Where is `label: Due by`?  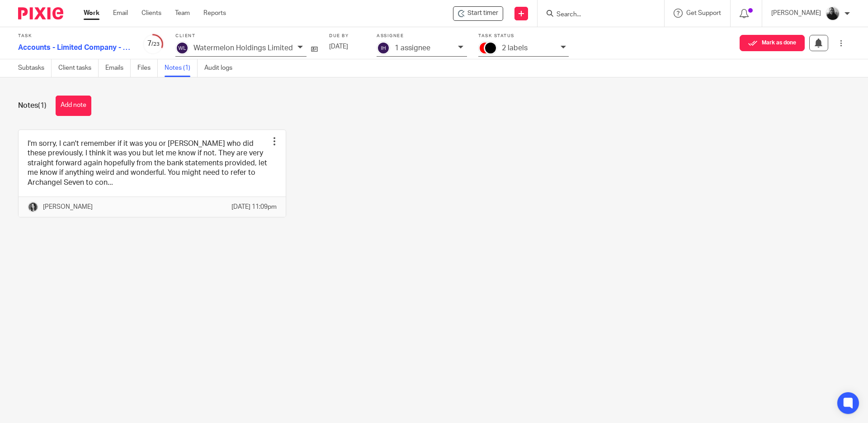
label: Due by is located at coordinates (347, 36).